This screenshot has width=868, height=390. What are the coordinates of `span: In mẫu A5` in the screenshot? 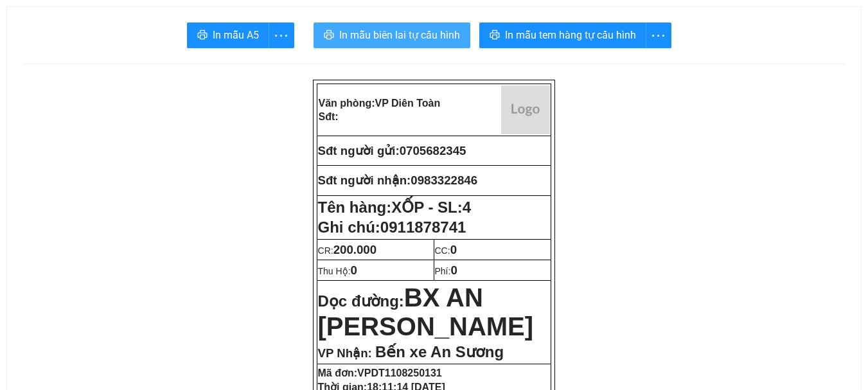 It's located at (236, 35).